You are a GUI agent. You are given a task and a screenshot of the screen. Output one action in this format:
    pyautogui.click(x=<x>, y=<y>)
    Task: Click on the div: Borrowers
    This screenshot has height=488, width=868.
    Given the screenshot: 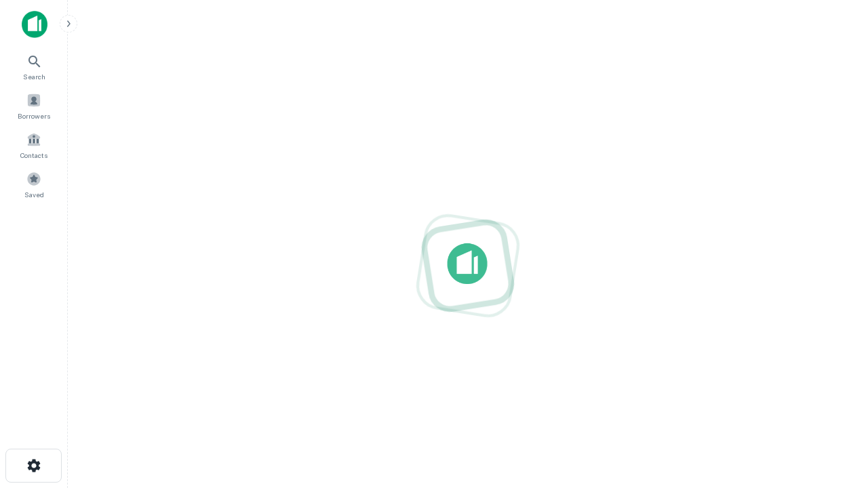 What is the action you would take?
    pyautogui.click(x=34, y=106)
    